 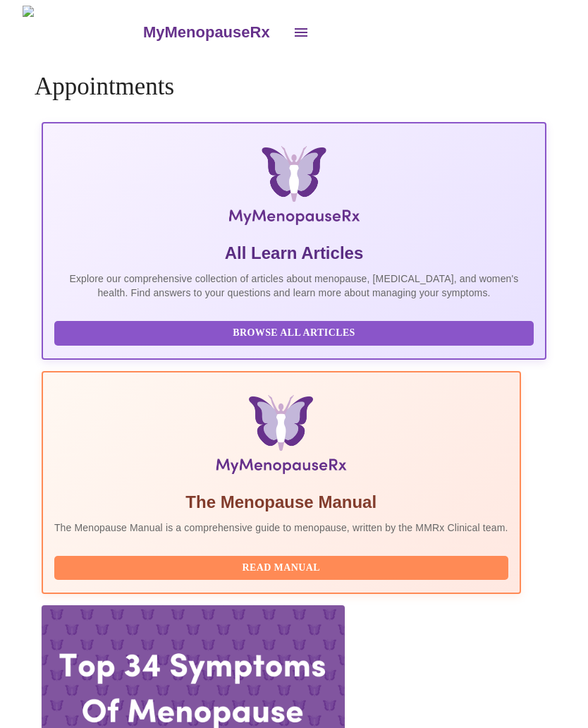 I want to click on span: Read Manual, so click(x=282, y=568).